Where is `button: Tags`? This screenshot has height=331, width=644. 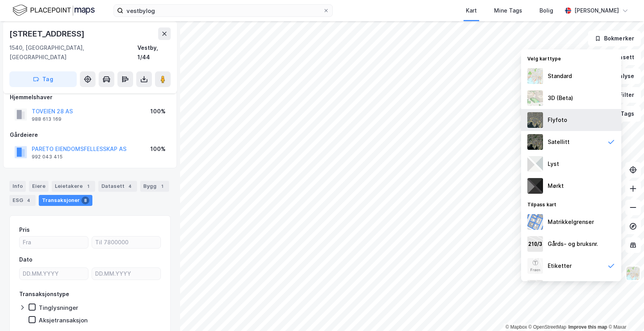 button: Tags is located at coordinates (622, 114).